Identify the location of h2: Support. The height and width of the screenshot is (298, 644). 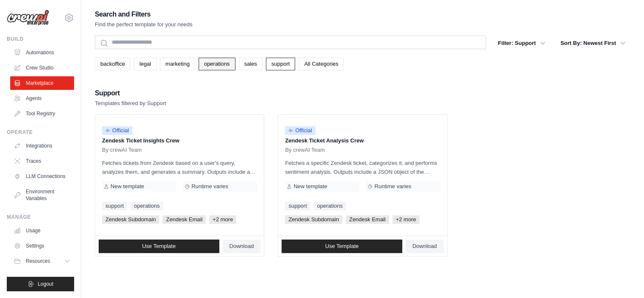
(130, 93).